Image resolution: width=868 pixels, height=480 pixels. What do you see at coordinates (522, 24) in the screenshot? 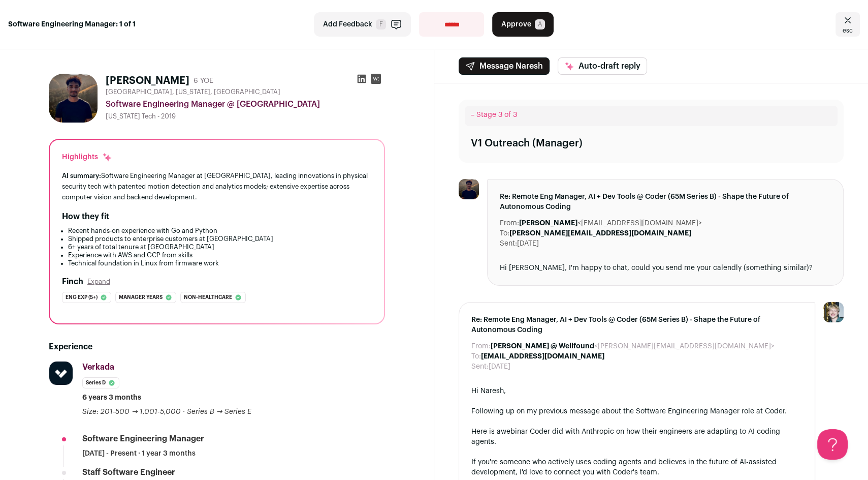
I see `button: Approve A` at bounding box center [522, 24].